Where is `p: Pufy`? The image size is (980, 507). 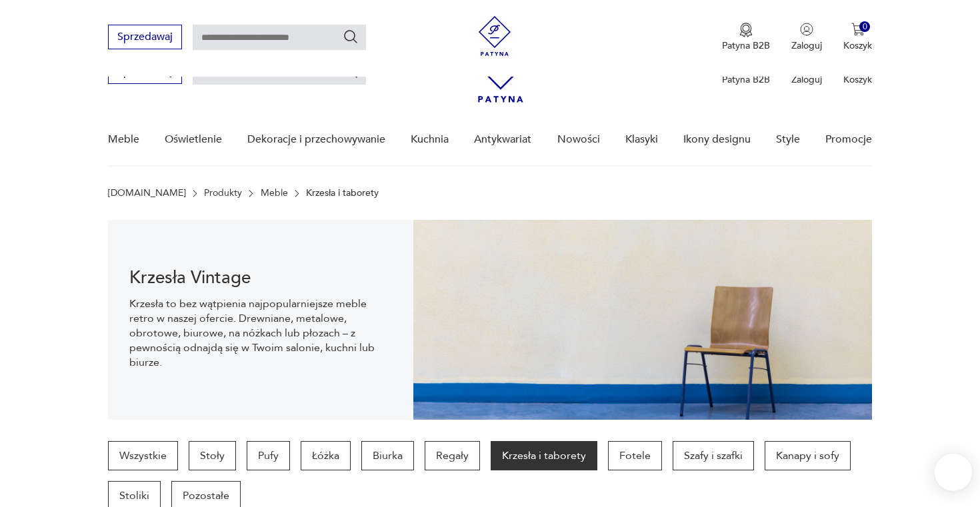 p: Pufy is located at coordinates (268, 456).